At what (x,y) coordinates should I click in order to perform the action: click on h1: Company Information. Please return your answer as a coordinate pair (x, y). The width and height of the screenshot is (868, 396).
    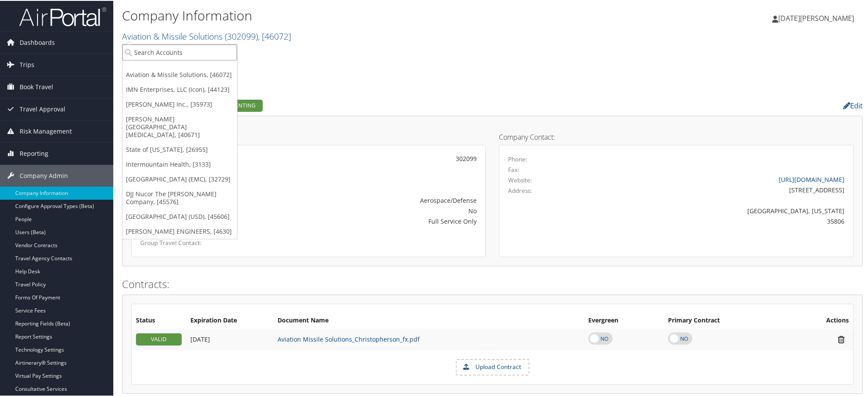
    Looking at the image, I should click on (369, 14).